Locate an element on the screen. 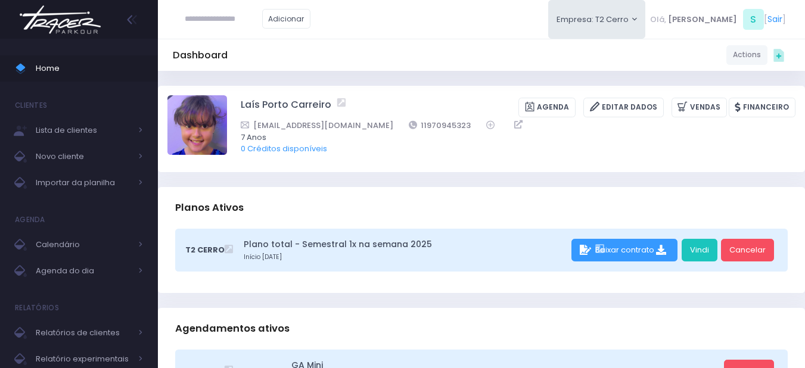  span: Agenda do dia is located at coordinates (83, 271).